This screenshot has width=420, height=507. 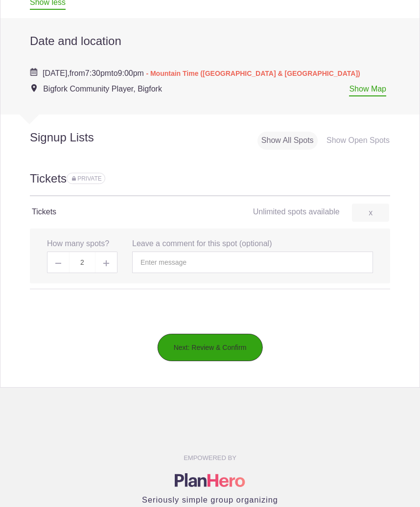 What do you see at coordinates (210, 347) in the screenshot?
I see `button: Next: Review & Confirm` at bounding box center [210, 347].